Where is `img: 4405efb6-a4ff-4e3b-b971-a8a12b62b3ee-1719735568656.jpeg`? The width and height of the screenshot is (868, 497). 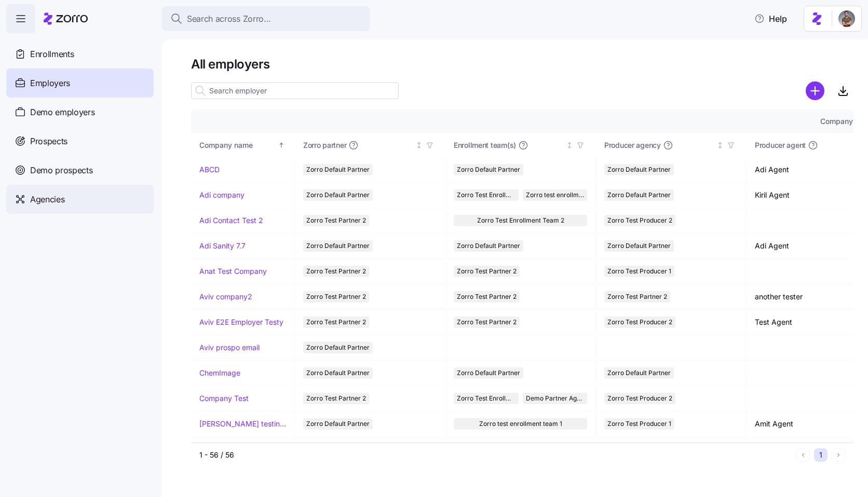 img: 4405efb6-a4ff-4e3b-b971-a8a12b62b3ee-1719735568656.jpeg is located at coordinates (847, 19).